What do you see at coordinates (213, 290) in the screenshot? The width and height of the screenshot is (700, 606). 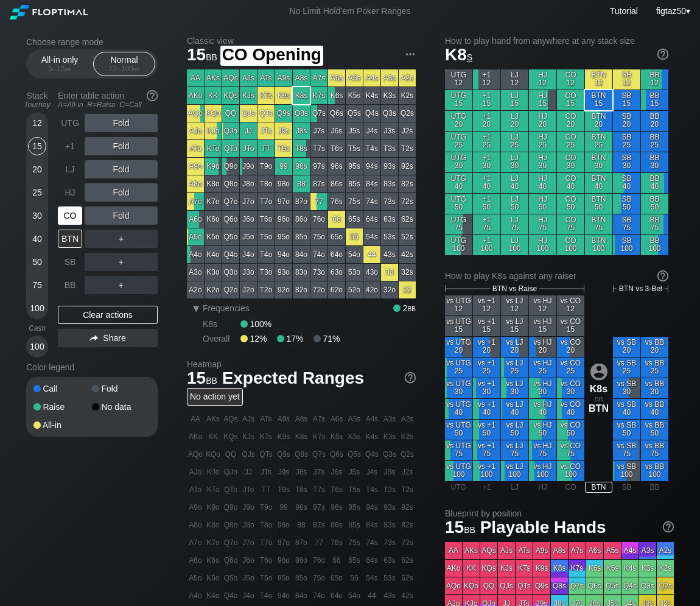 I see `div: K2o` at bounding box center [213, 290].